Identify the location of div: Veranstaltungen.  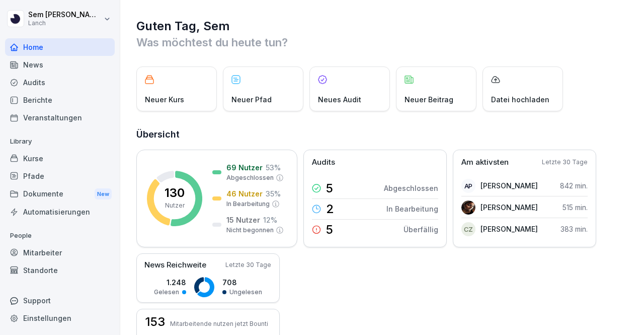
(60, 117).